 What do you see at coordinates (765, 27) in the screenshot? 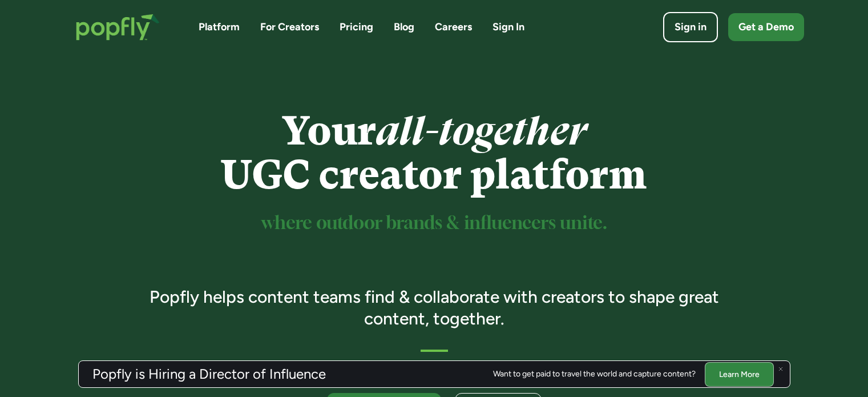
I see `a: Get a Demo` at bounding box center [765, 27].